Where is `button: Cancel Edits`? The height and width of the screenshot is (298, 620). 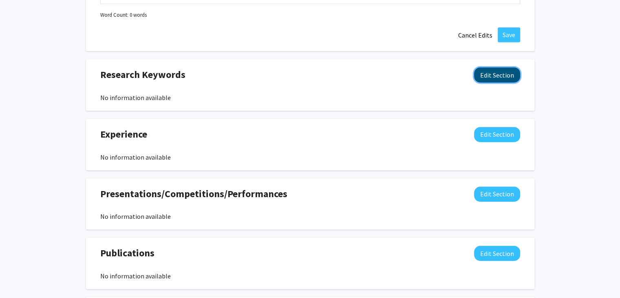 button: Cancel Edits is located at coordinates (476, 35).